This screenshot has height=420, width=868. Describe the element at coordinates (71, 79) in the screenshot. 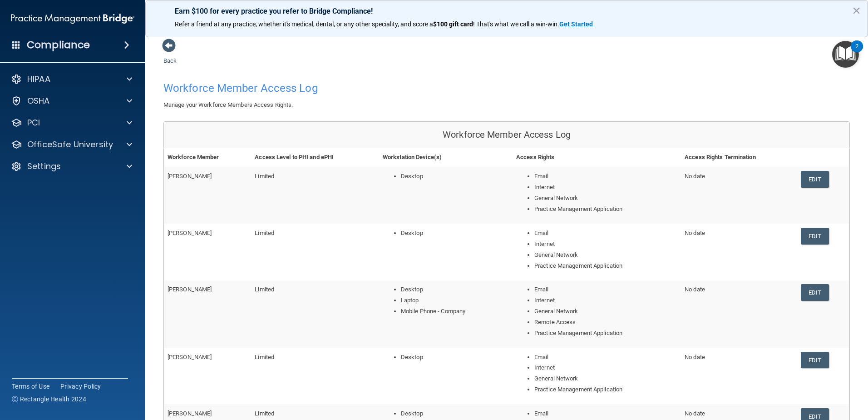

I see `a: HIPAA` at that location.